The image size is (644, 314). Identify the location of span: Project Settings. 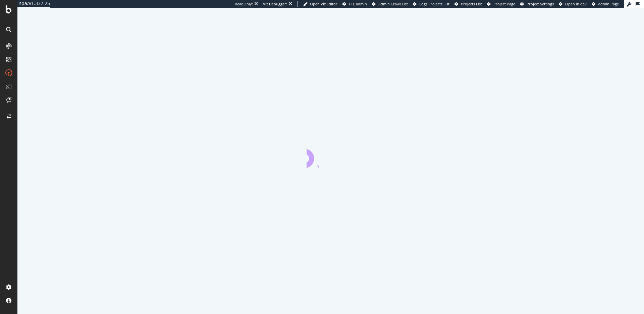
(540, 4).